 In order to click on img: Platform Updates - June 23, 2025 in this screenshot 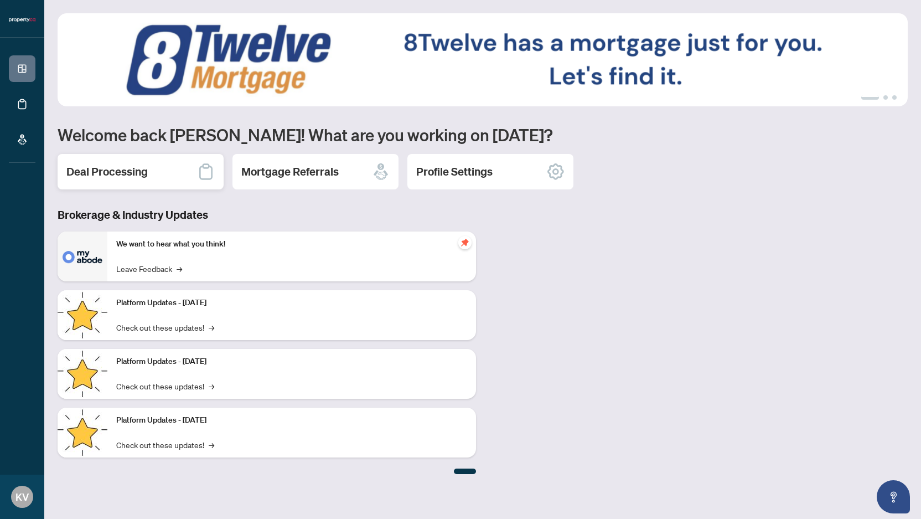, I will do `click(82, 432)`.